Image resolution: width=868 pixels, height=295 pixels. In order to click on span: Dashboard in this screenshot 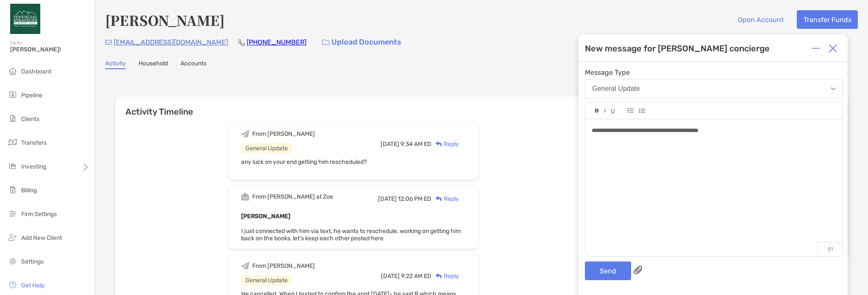, I will do `click(36, 71)`.